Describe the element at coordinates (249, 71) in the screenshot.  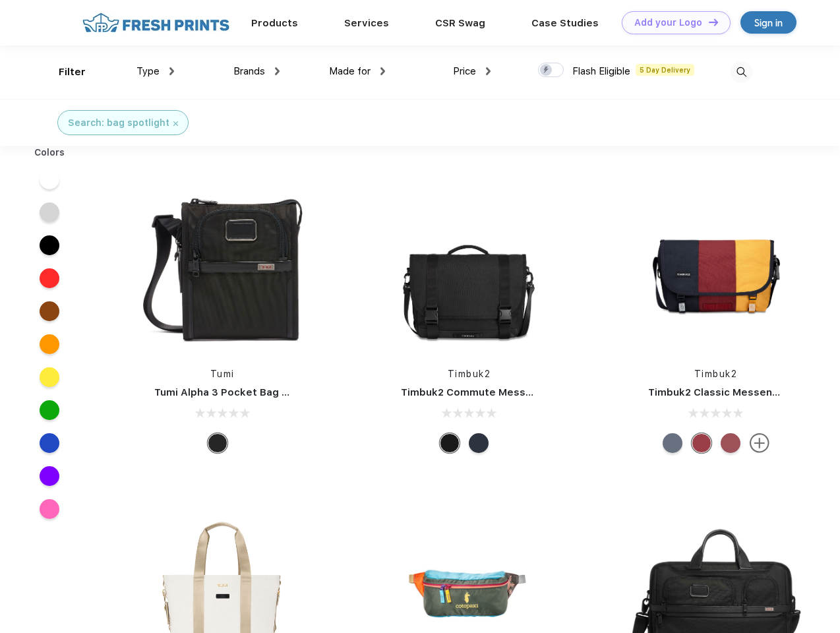
I see `span: Brands` at that location.